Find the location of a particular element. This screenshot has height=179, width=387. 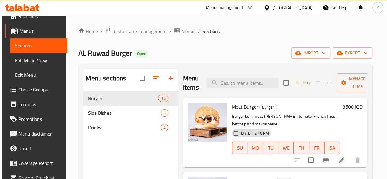

button: Branch-specific-item is located at coordinates (325, 160).